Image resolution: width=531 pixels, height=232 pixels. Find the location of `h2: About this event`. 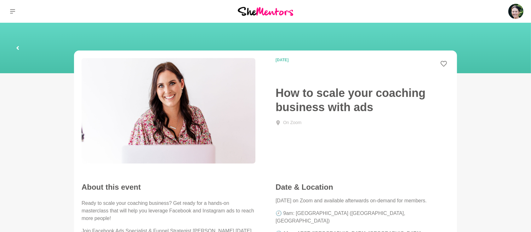

h2: About this event is located at coordinates (169, 187).